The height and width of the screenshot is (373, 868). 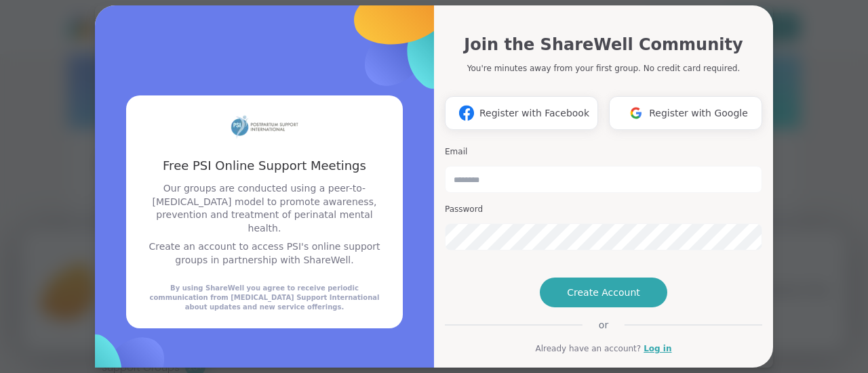 What do you see at coordinates (603, 69) in the screenshot?
I see `p: You're minutes away from your first group. No credit card required.` at bounding box center [603, 69].